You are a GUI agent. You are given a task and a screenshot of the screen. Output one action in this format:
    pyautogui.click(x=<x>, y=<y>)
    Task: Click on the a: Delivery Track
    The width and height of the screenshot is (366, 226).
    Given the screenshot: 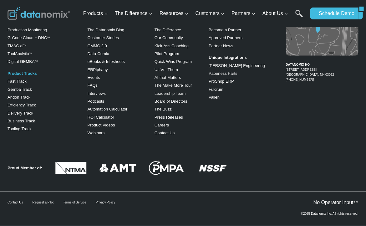 What is the action you would take?
    pyautogui.click(x=20, y=113)
    